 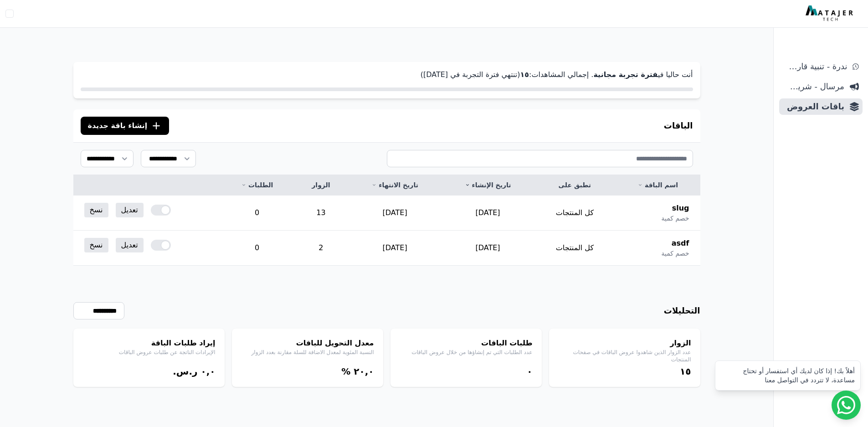 What do you see at coordinates (788, 376) in the screenshot?
I see `div: أهلاً بك! إذا كان لديك أي استفسار أو تحتاج مساعدة، لا تتردد في التواصل معنا` at bounding box center [788, 376].